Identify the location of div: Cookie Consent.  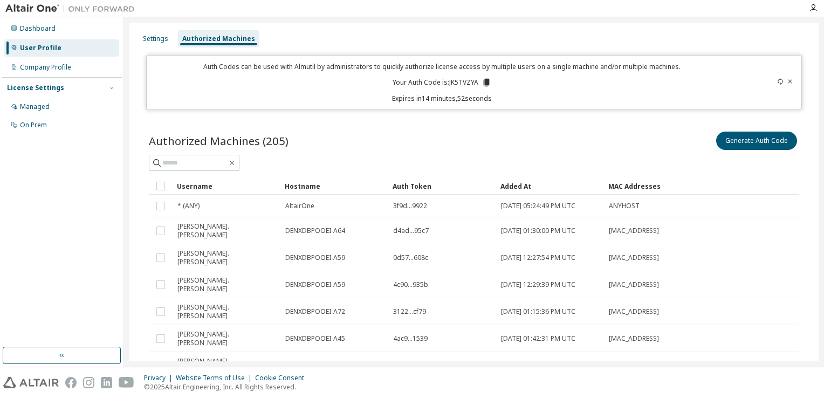
(282, 378).